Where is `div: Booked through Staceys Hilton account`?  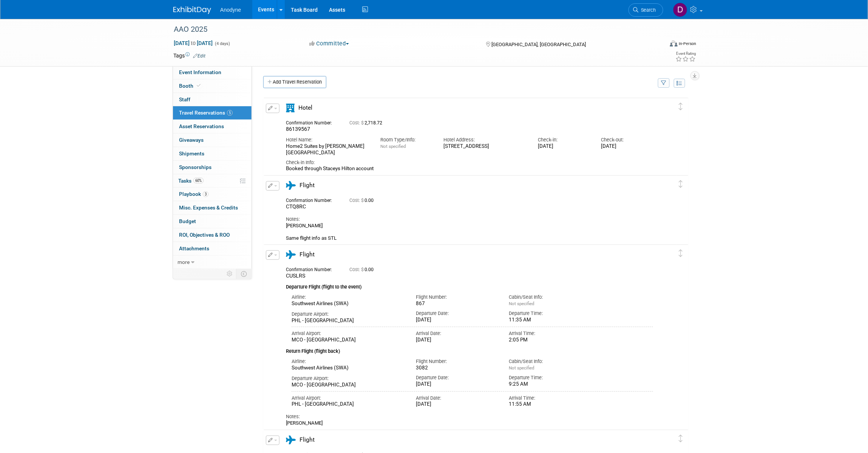
div: Booked through Staceys Hilton account is located at coordinates (470, 168).